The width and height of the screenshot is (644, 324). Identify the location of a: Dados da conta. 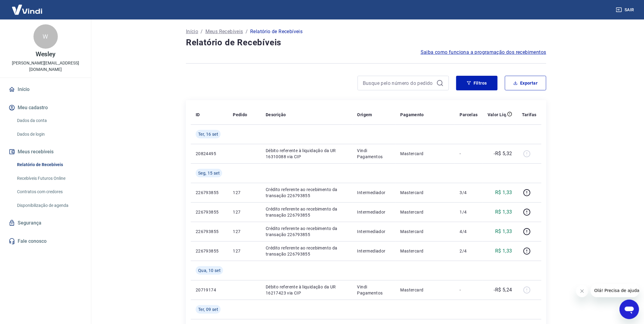
(49, 121).